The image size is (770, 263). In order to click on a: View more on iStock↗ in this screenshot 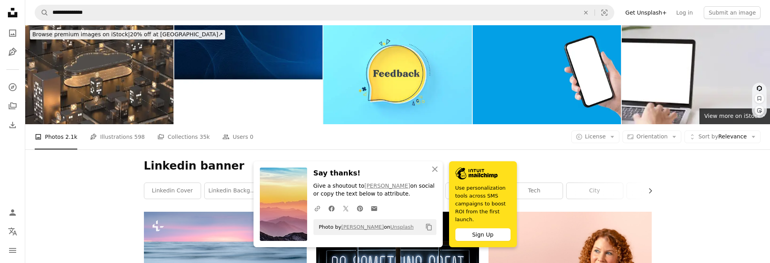, I will do `click(735, 116)`.